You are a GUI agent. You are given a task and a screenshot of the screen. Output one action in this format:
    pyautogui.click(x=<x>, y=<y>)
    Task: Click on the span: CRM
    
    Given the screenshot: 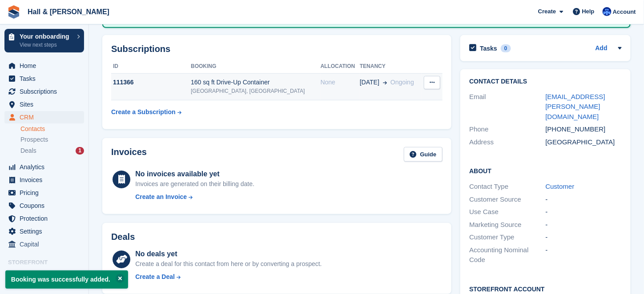 What is the action you would take?
    pyautogui.click(x=46, y=117)
    